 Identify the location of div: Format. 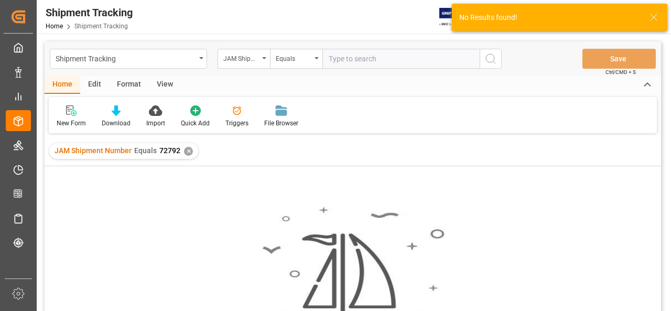
(129, 85).